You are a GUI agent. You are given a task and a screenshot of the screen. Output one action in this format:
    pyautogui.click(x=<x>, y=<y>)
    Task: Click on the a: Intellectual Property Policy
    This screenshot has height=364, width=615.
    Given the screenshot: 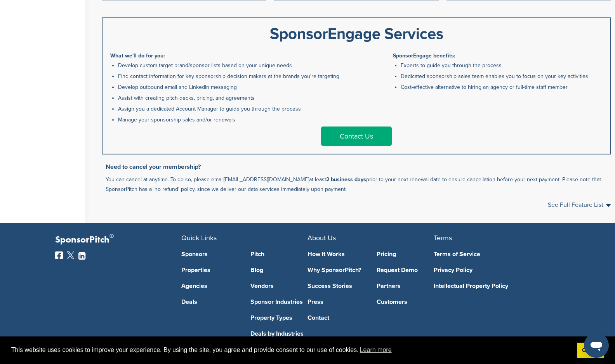 What is the action you would take?
    pyautogui.click(x=491, y=286)
    